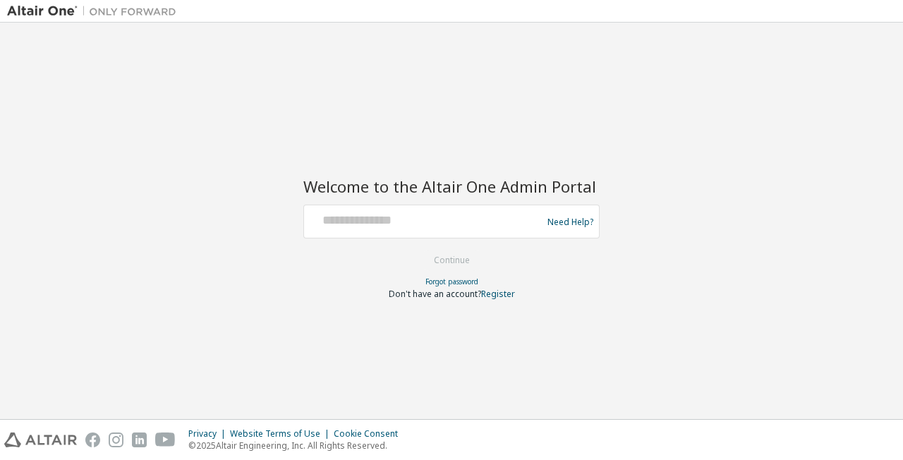 This screenshot has width=903, height=460. Describe the element at coordinates (95, 11) in the screenshot. I see `img: Altair One` at that location.